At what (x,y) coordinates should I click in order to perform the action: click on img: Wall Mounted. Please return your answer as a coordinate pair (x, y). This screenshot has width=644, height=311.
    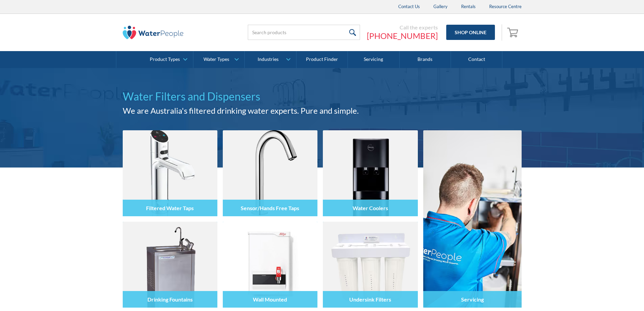
    Looking at the image, I should click on (270, 265).